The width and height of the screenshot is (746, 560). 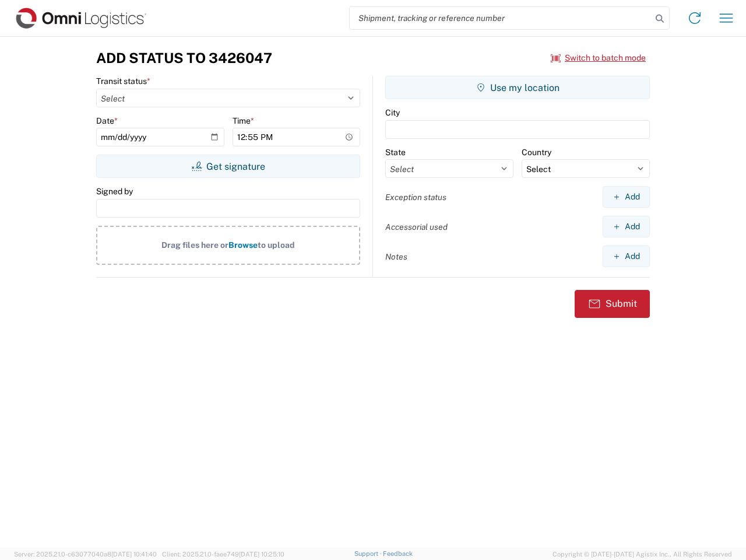 I want to click on span: to upload, so click(x=276, y=245).